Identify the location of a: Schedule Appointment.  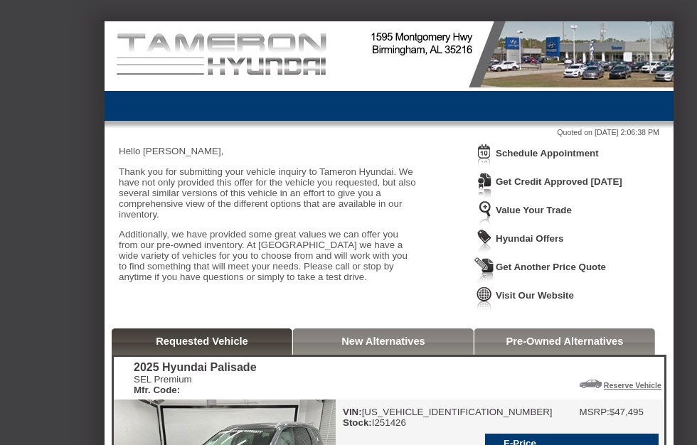
(547, 153).